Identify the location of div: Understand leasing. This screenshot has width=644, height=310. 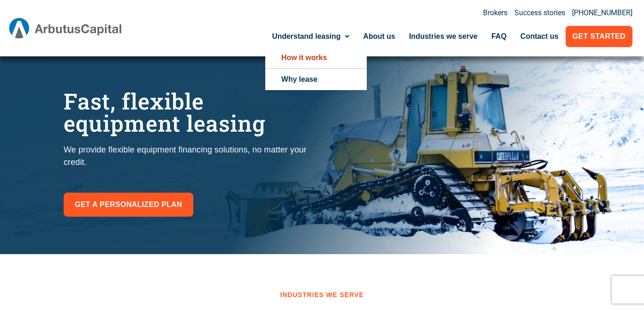
(310, 36).